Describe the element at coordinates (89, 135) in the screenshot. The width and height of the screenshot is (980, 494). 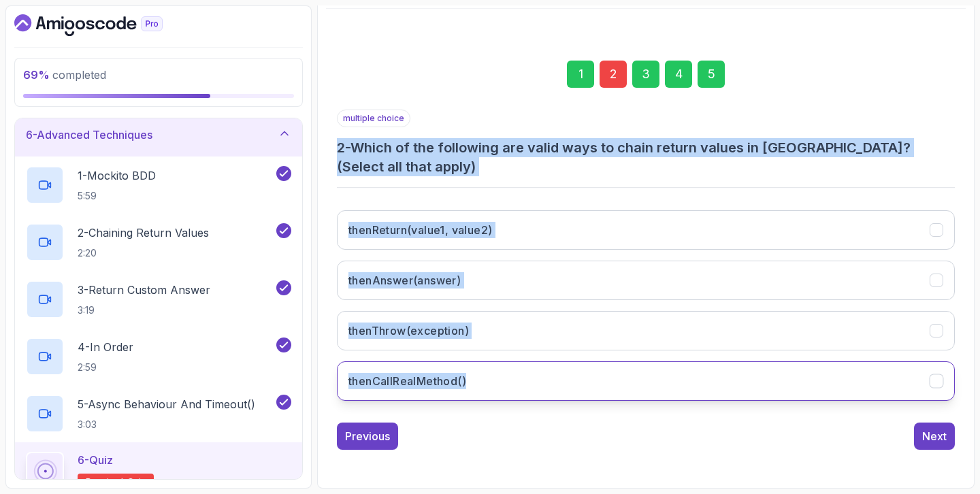
I see `h3: 6 - Advanced Techniques` at that location.